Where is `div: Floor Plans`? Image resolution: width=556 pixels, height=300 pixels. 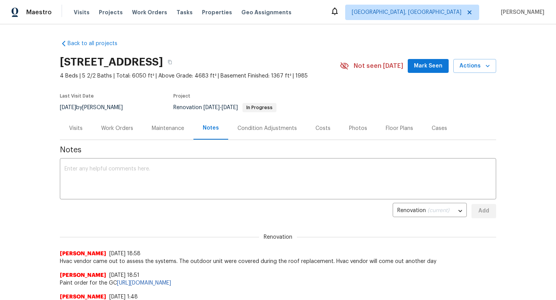 div: Floor Plans is located at coordinates (399, 129).